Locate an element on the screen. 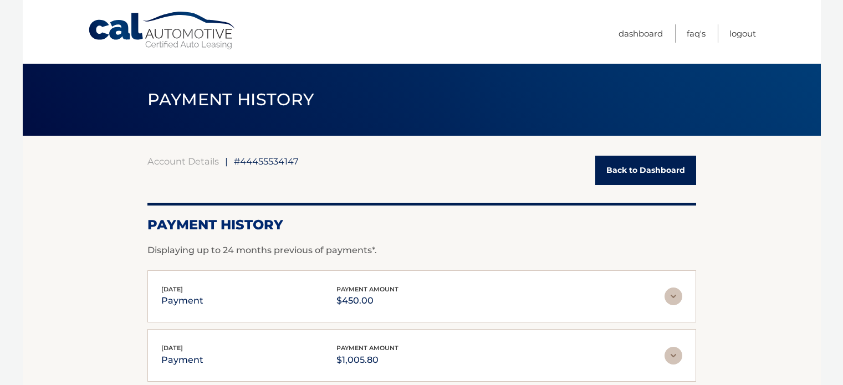  a: Back to Dashboard is located at coordinates (646, 170).